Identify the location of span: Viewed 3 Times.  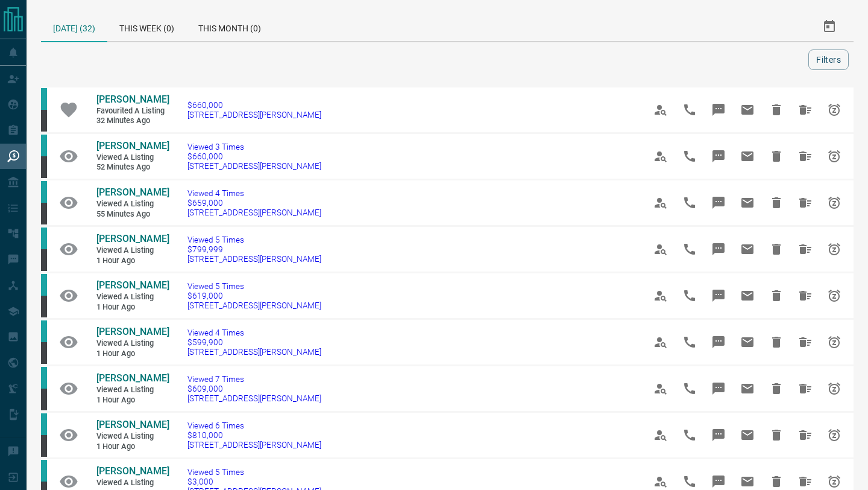
(254, 147).